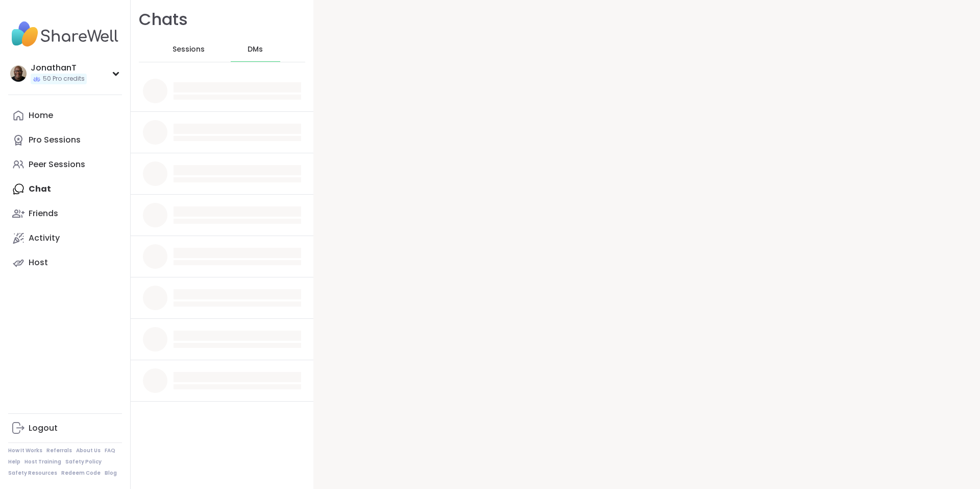  What do you see at coordinates (19, 74) in the screenshot?
I see `img: JonathanT` at bounding box center [19, 74].